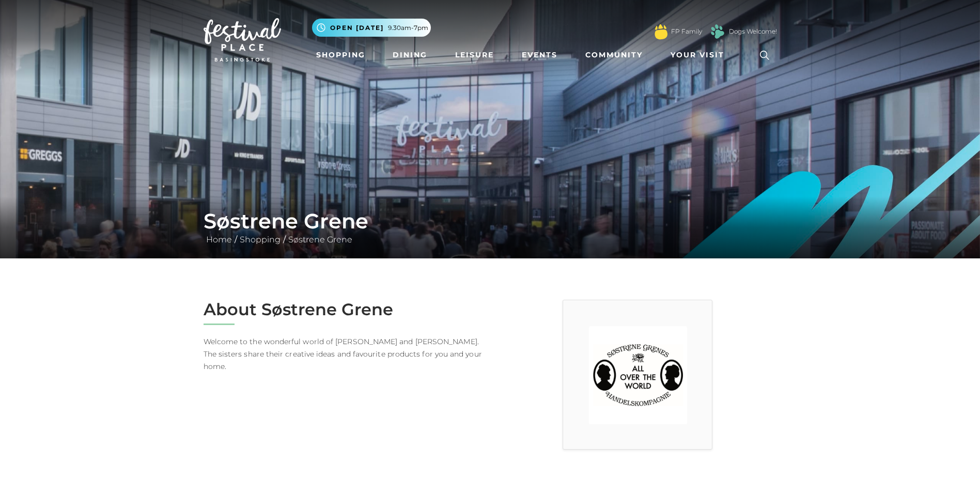 The width and height of the screenshot is (980, 493). What do you see at coordinates (613, 55) in the screenshot?
I see `a: Community` at bounding box center [613, 55].